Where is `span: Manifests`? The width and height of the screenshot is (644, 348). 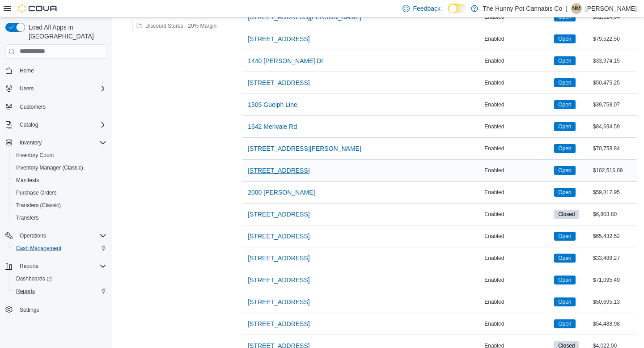 span: Manifests is located at coordinates (60, 180).